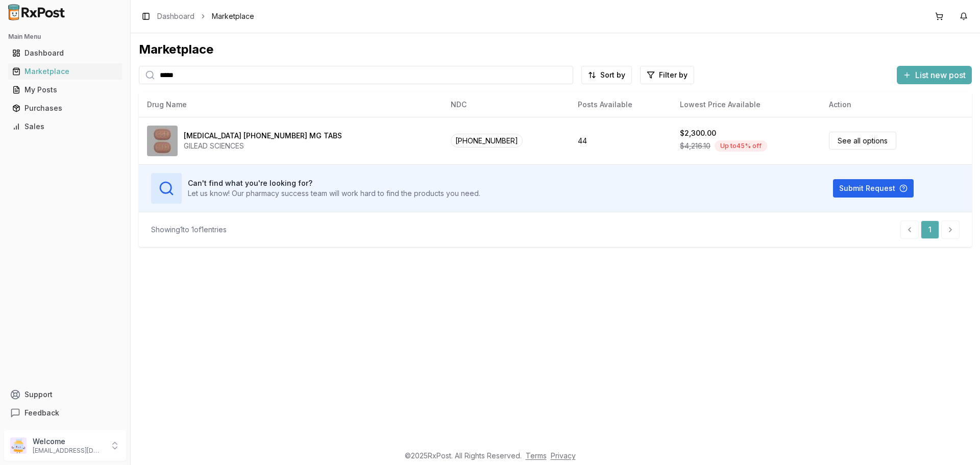 This screenshot has height=465, width=980. I want to click on th: Lowest Price Available, so click(746, 105).